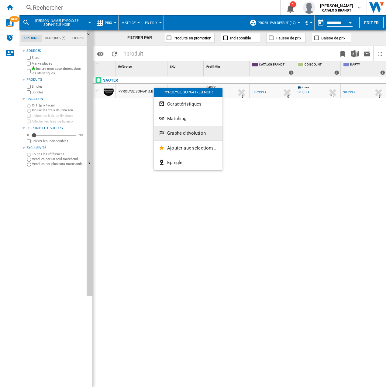 This screenshot has height=387, width=386. Describe the element at coordinates (188, 119) in the screenshot. I see `button: Matching` at that location.